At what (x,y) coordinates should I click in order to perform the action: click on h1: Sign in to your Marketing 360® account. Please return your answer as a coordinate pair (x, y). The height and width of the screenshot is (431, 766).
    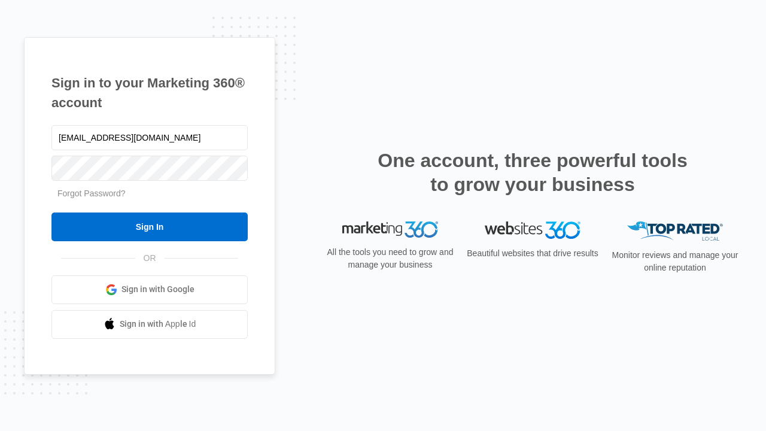
    Looking at the image, I should click on (150, 93).